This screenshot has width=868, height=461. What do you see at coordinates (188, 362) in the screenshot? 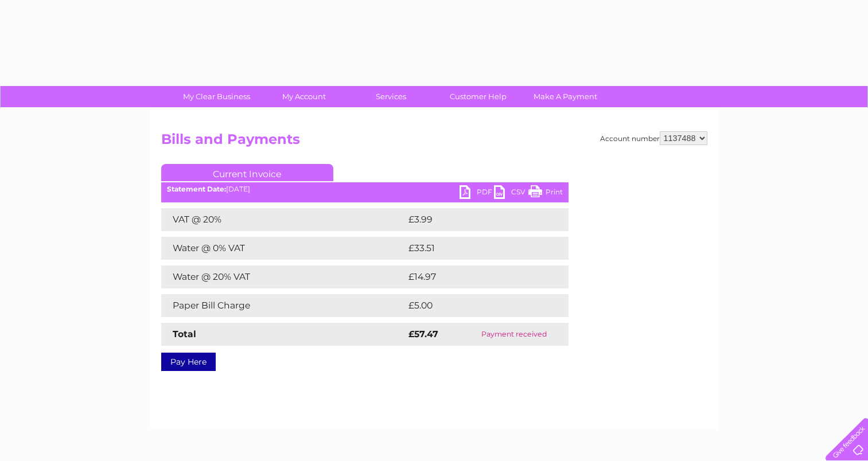
I see `a: Pay Here` at bounding box center [188, 362].